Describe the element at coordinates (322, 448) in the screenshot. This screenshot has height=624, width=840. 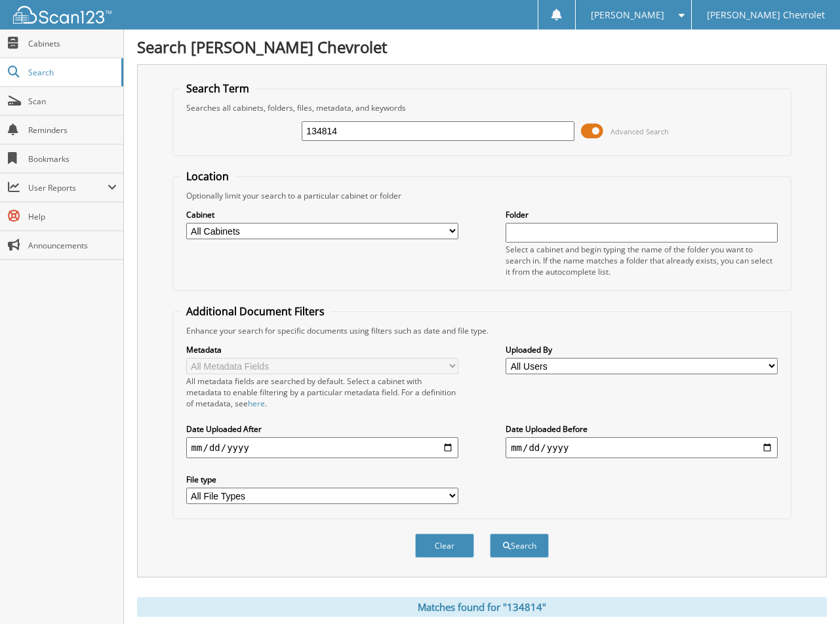
I see `input: start` at that location.